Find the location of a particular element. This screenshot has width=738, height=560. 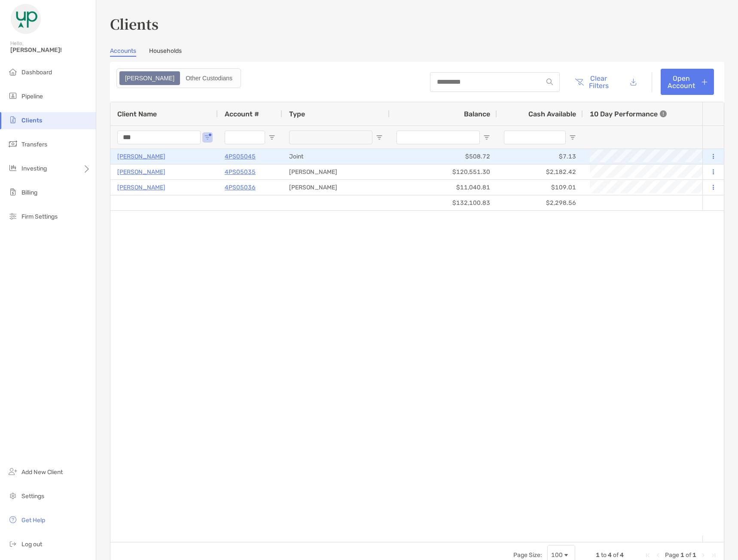

div: $508.72 is located at coordinates (443, 157).